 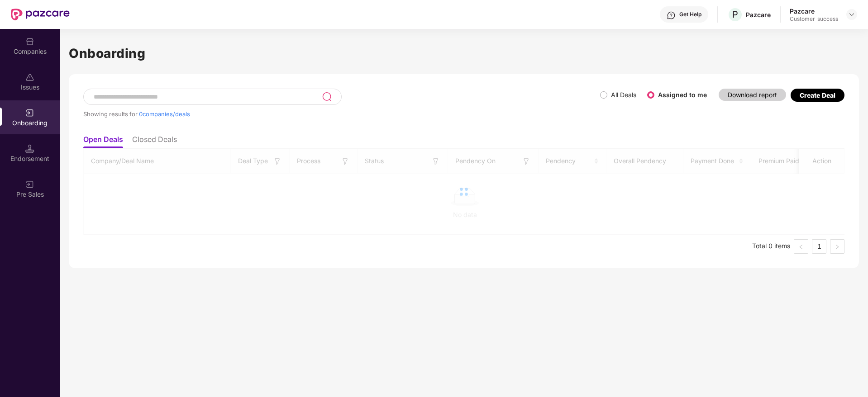 I want to click on img: svg+xml;base64,PHN2ZyBpZD0iSGVscC0zMngzMiIgeG1sbnM9Imh0dHA6Ly93d3cudzMub3JnLzIwMDAvc3ZnIiB3aWR0aD..., so click(x=672, y=16).